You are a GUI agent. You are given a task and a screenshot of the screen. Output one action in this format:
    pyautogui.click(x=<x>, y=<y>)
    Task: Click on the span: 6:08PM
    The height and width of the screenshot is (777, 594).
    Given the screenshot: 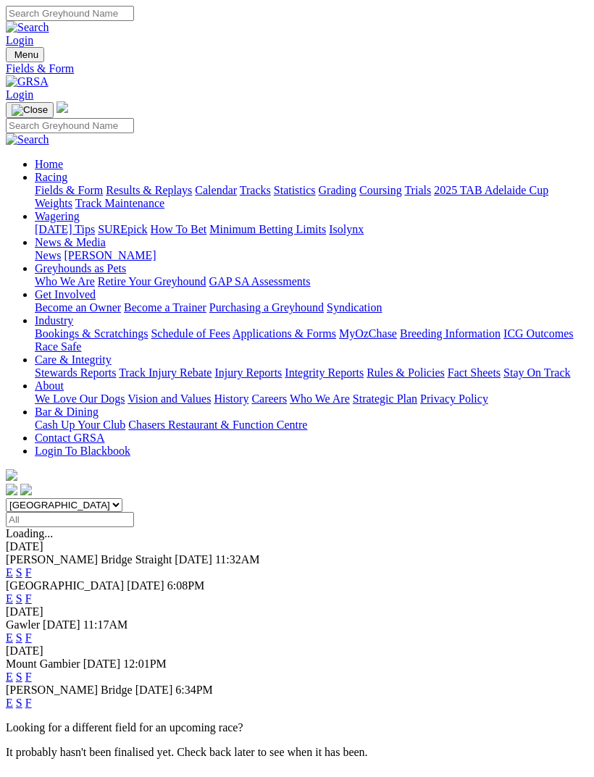 What is the action you would take?
    pyautogui.click(x=186, y=585)
    